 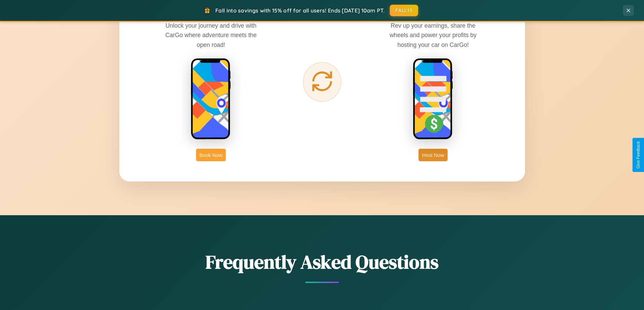 I want to click on img: host phone, so click(x=433, y=99).